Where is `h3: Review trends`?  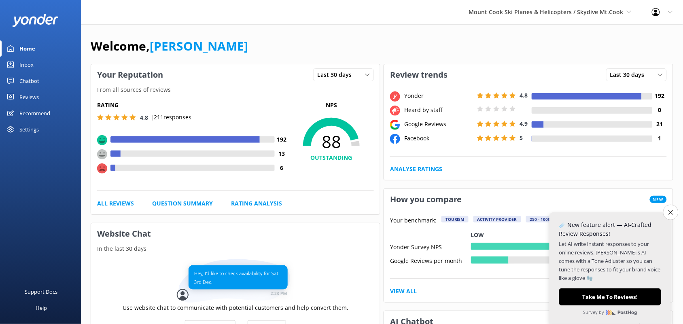
h3: Review trends is located at coordinates (419, 75).